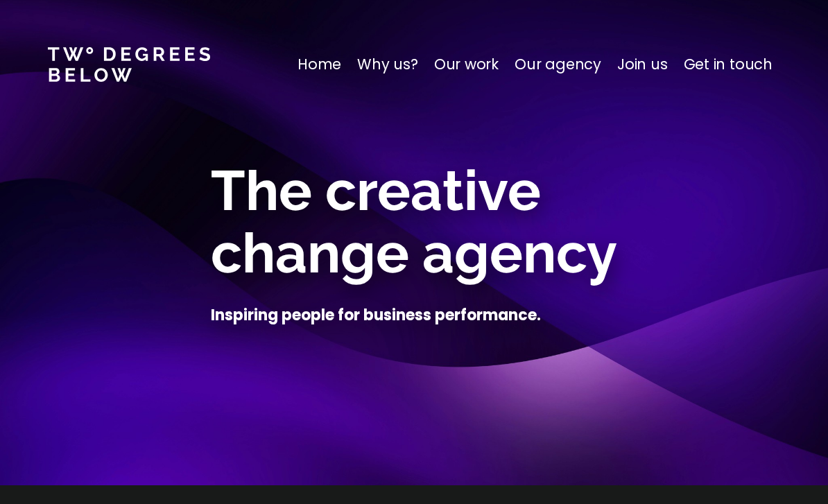  I want to click on a: Home, so click(319, 65).